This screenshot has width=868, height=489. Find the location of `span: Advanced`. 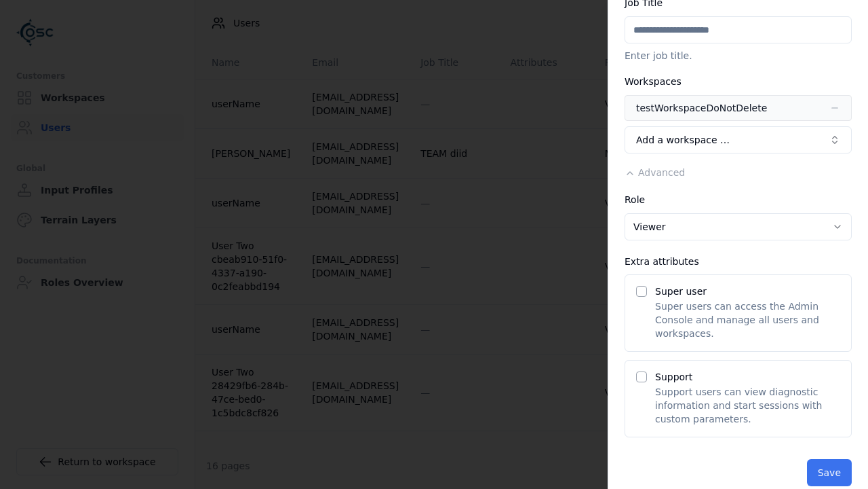

span: Advanced is located at coordinates (662, 172).